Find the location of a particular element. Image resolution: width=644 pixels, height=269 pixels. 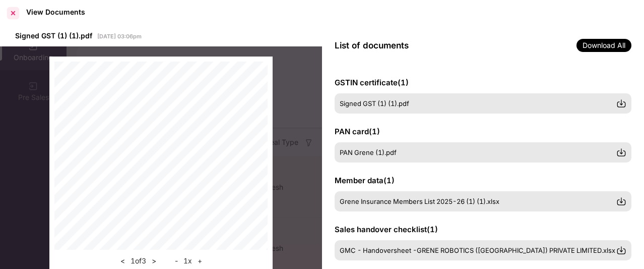

div: 1 x is located at coordinates (189, 261).